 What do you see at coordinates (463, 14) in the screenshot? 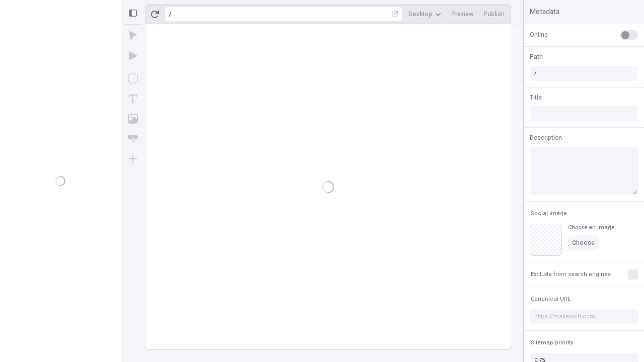
I see `button: Preview` at bounding box center [463, 14].